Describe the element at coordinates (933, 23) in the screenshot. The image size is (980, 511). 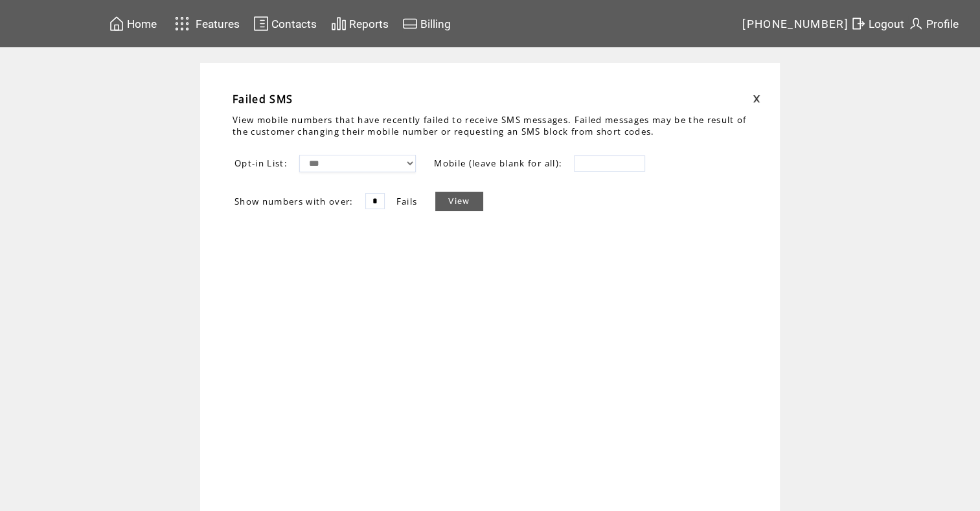
I see `a: Profile` at that location.